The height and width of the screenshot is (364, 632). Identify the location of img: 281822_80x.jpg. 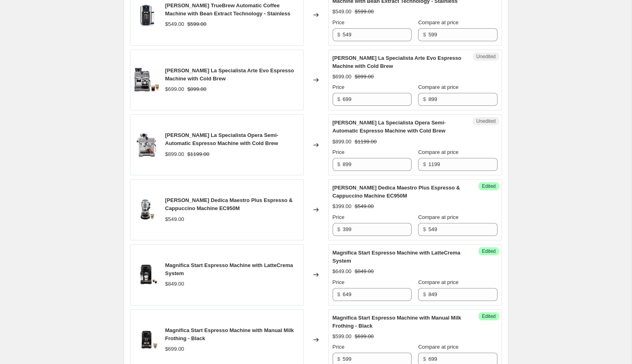
(147, 340).